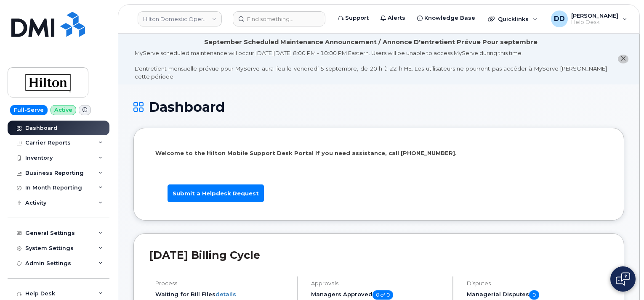  I want to click on h5: Managerial Disputes, so click(537, 295).